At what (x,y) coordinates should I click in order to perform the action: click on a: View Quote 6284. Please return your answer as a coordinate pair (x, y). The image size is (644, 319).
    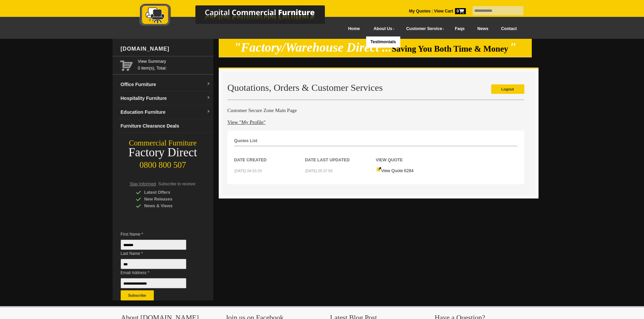
    Looking at the image, I should click on (395, 171).